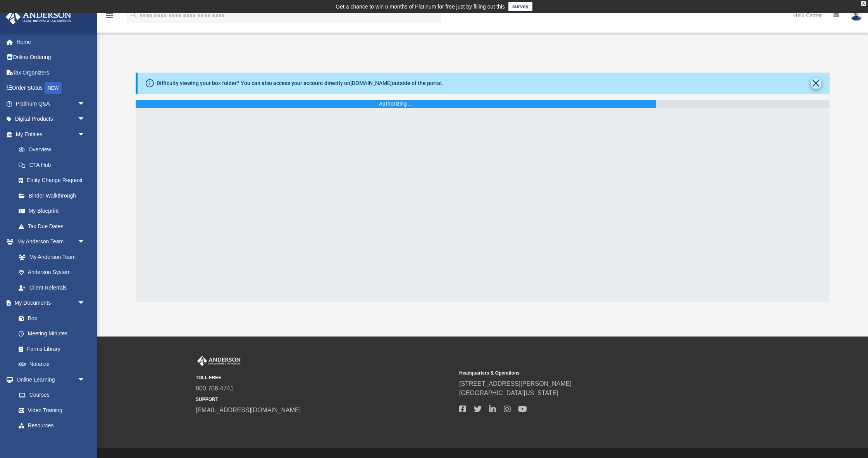  I want to click on div: close, so click(863, 3).